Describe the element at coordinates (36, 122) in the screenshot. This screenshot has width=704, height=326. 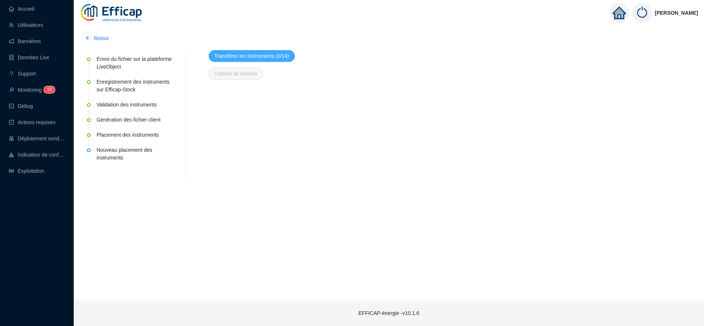
I see `span: Actions requises` at that location.